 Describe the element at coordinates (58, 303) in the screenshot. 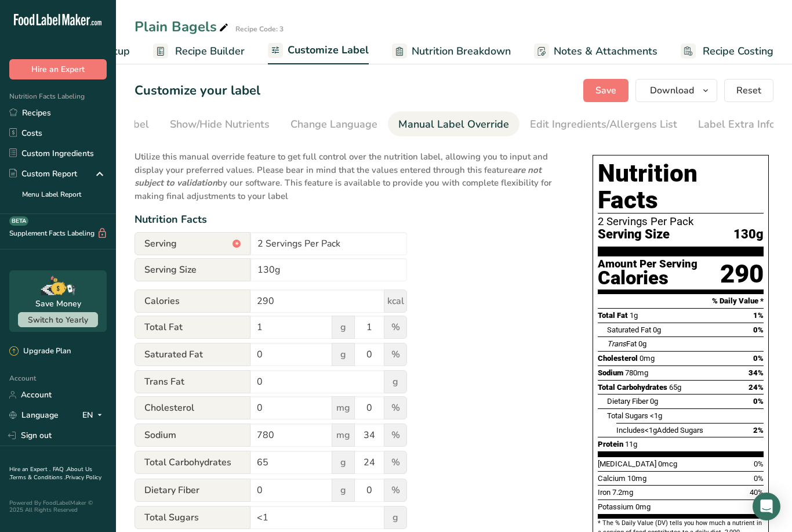

I see `div: Save Money` at that location.